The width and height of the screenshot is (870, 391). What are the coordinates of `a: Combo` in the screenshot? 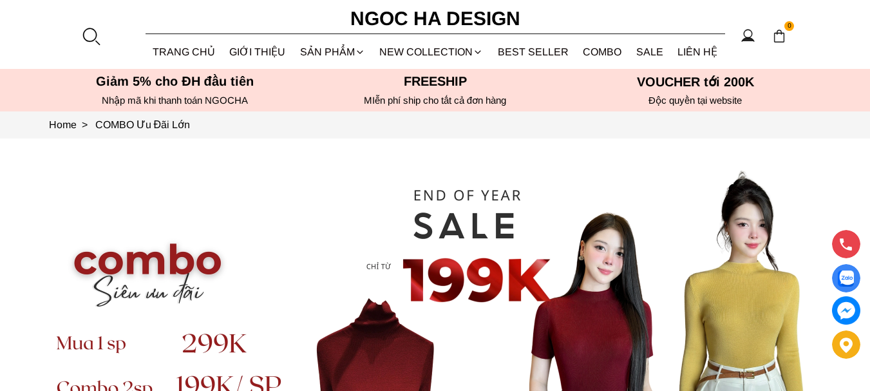 It's located at (602, 51).